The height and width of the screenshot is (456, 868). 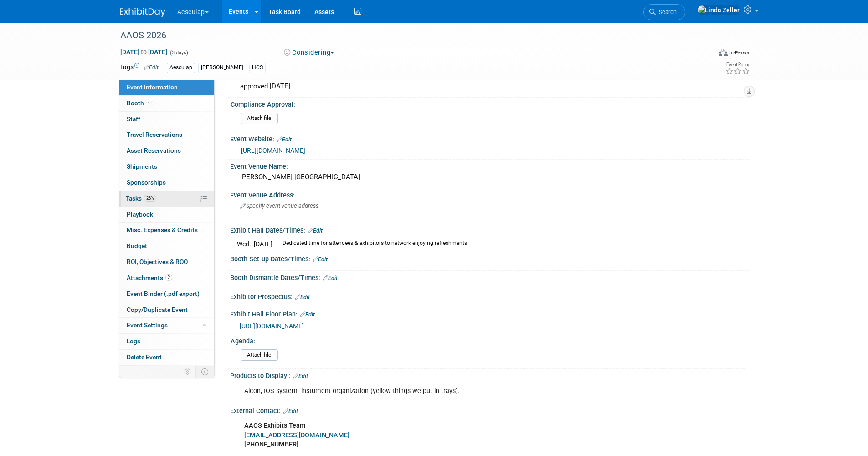 What do you see at coordinates (167, 247) in the screenshot?
I see `a: Budget` at bounding box center [167, 247].